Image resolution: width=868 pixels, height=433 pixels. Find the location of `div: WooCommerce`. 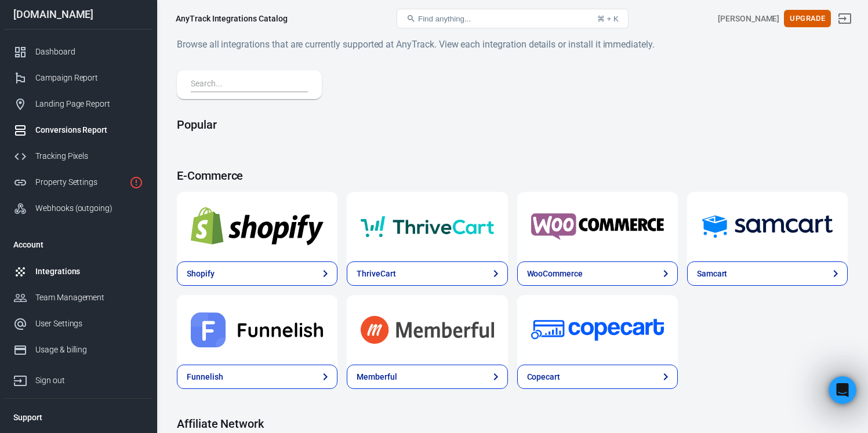

div: WooCommerce is located at coordinates (555, 274).